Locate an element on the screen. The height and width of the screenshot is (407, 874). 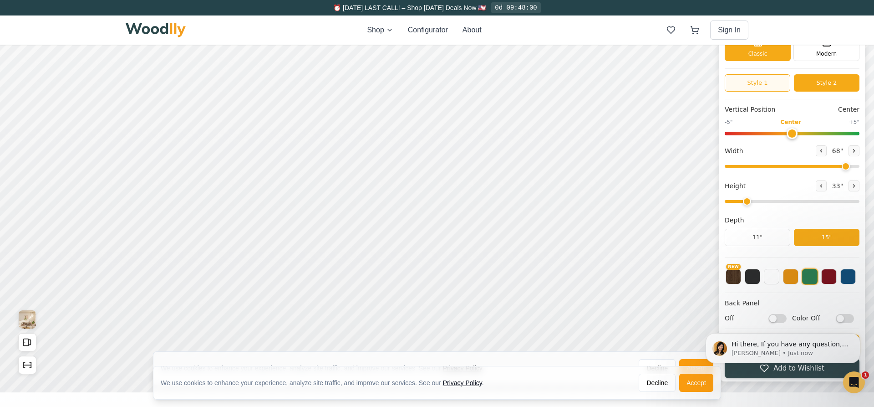
button: About is located at coordinates (472, 30).